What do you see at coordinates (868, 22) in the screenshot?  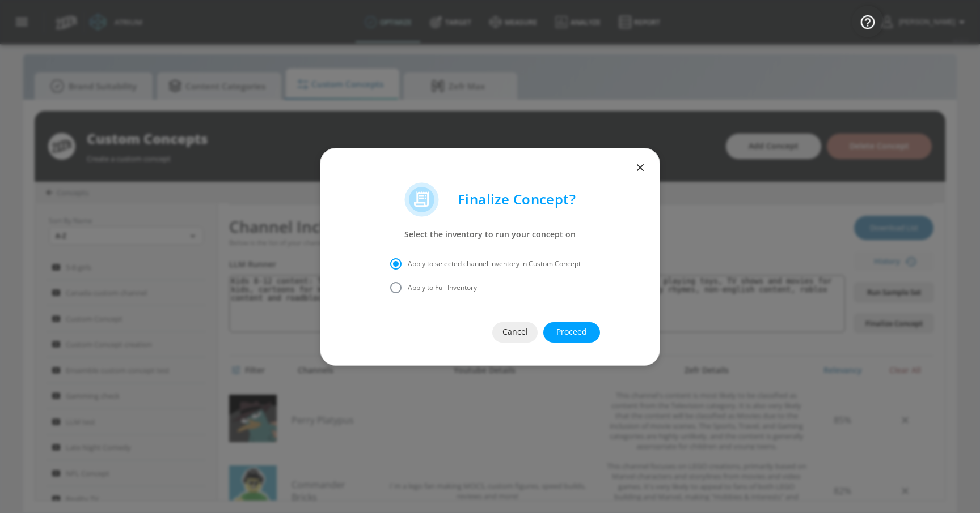 I see `button: Open Resource Center` at bounding box center [868, 22].